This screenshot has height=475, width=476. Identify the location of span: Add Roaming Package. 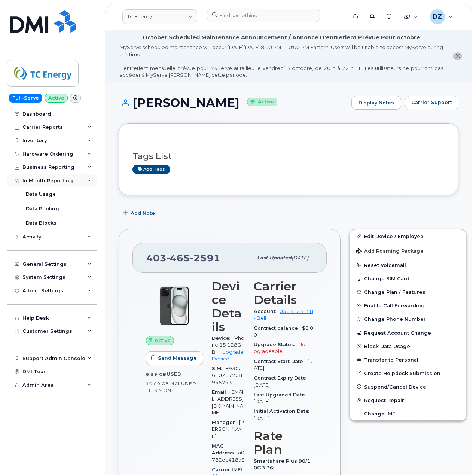
(390, 251).